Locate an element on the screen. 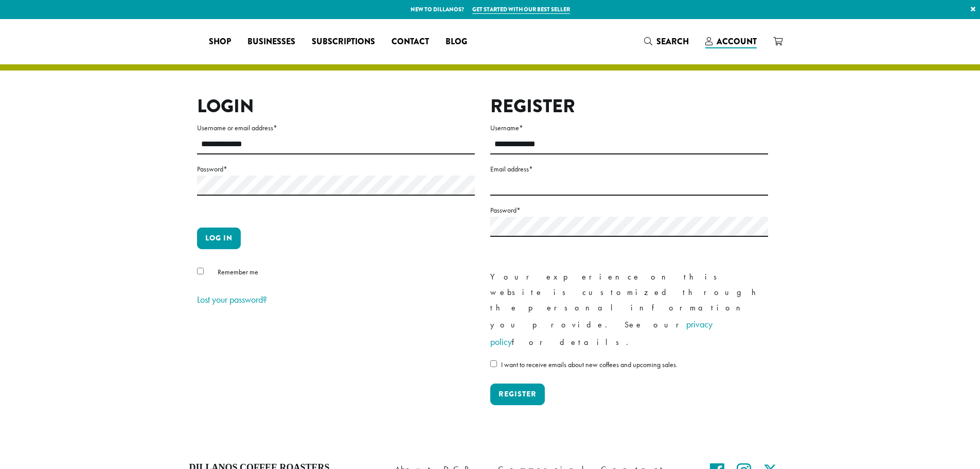 Image resolution: width=980 pixels, height=469 pixels. a: Get started with our best seller is located at coordinates (521, 9).